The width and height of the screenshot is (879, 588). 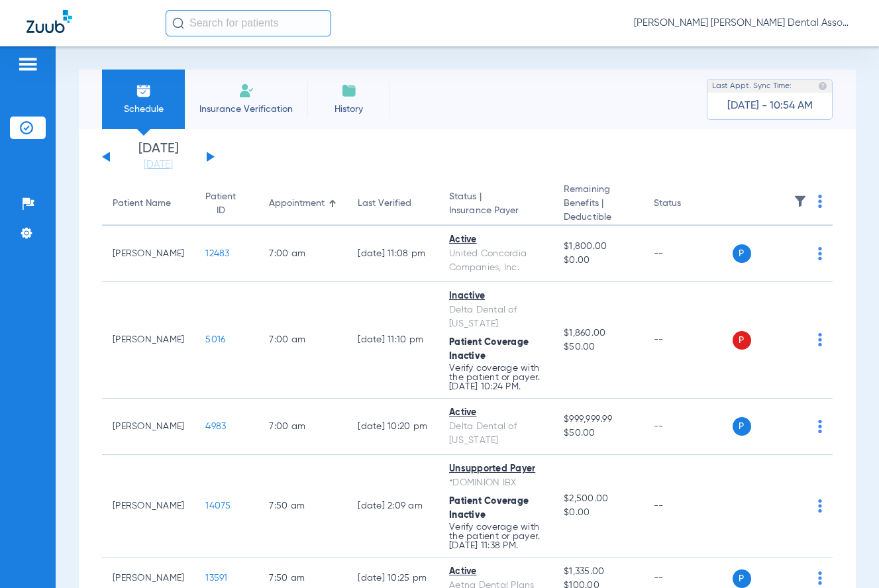 What do you see at coordinates (246, 109) in the screenshot?
I see `span: Insurance Verification` at bounding box center [246, 109].